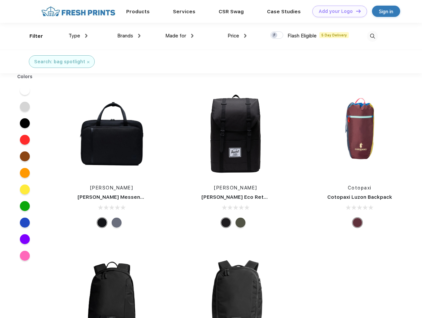 The width and height of the screenshot is (422, 318). What do you see at coordinates (125, 36) in the screenshot?
I see `span: Brands` at bounding box center [125, 36].